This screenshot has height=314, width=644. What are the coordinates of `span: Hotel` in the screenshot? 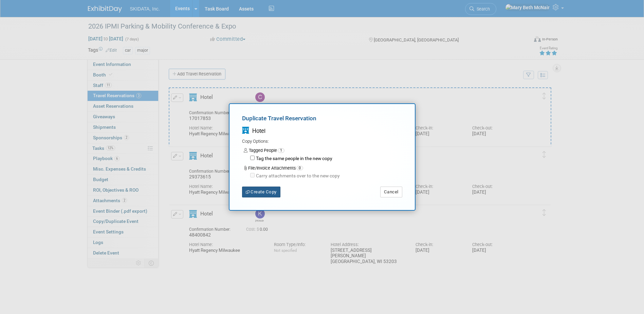 It's located at (259, 131).